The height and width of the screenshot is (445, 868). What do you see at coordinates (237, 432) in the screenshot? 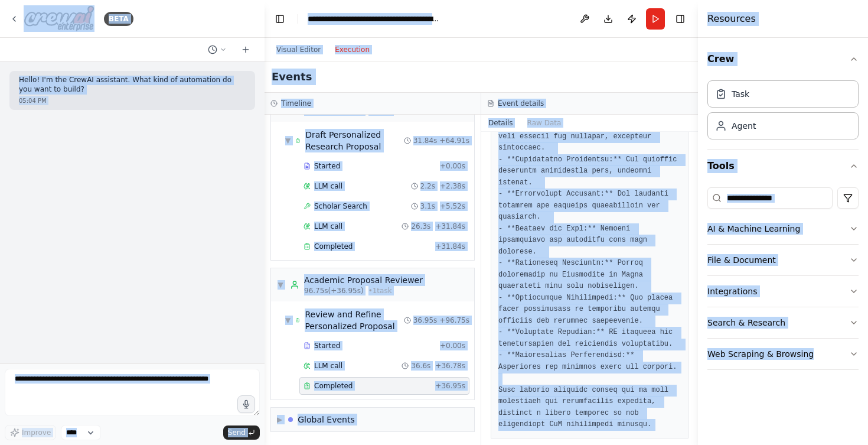
I see `span: Send` at bounding box center [237, 432].